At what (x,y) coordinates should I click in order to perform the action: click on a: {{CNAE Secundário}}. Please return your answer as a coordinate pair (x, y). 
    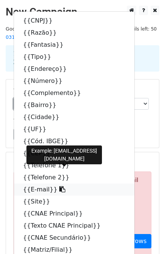
    Looking at the image, I should click on (74, 238).